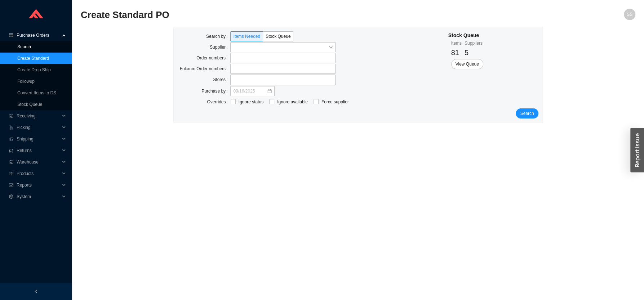 The height and width of the screenshot is (300, 644). Describe the element at coordinates (213, 58) in the screenshot. I see `label: Order numbers` at that location.